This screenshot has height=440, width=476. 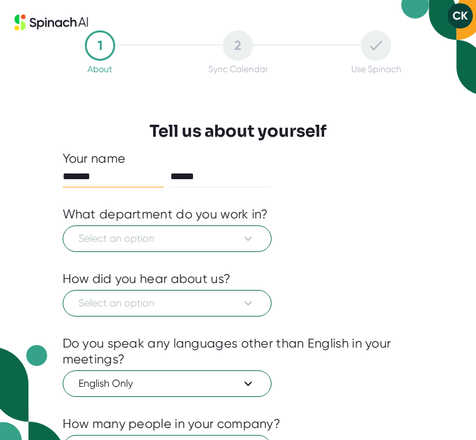 I want to click on div: Use Spinach, so click(x=376, y=69).